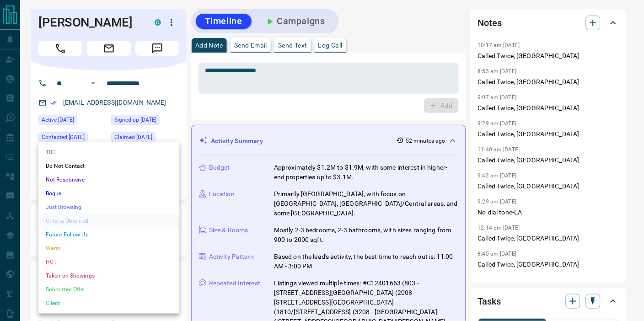 The image size is (644, 321). What do you see at coordinates (109, 207) in the screenshot?
I see `li: Just Browsing` at bounding box center [109, 207].